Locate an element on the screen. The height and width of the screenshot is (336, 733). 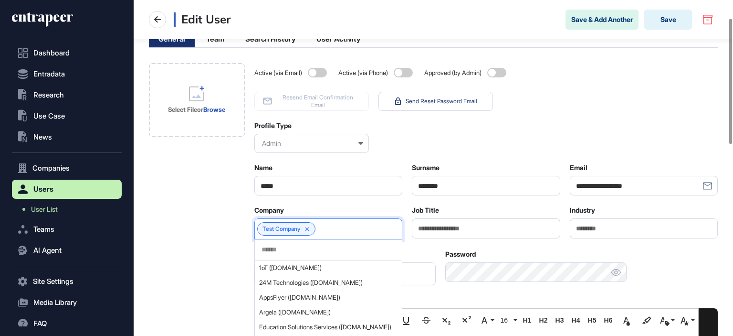
span: Research is located at coordinates (49, 95).